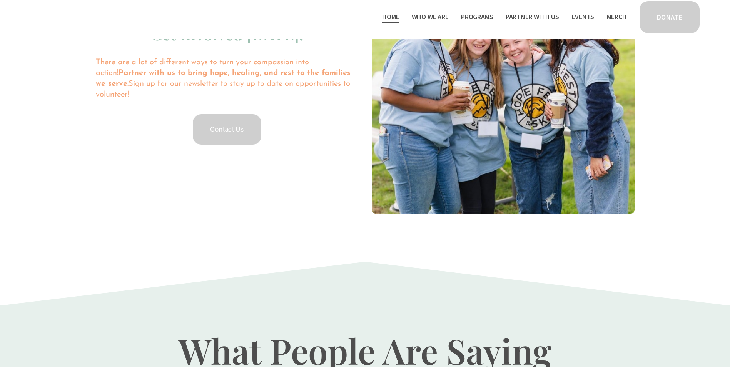 The height and width of the screenshot is (367, 730). What do you see at coordinates (227, 129) in the screenshot?
I see `a: Contact Us` at bounding box center [227, 129].